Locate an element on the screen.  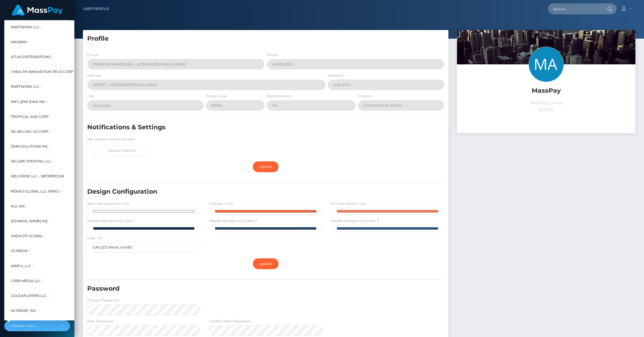
span: MG Billing US Corp - is located at coordinates (31, 132).